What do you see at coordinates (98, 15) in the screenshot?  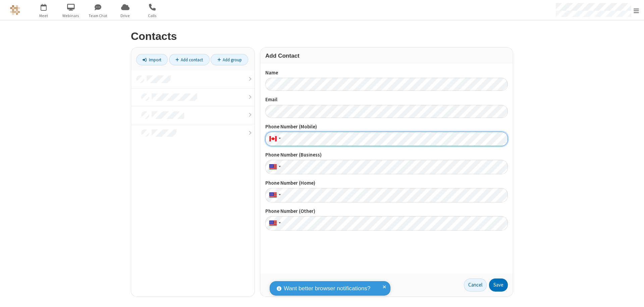 I see `span: Team Chat` at bounding box center [98, 15].